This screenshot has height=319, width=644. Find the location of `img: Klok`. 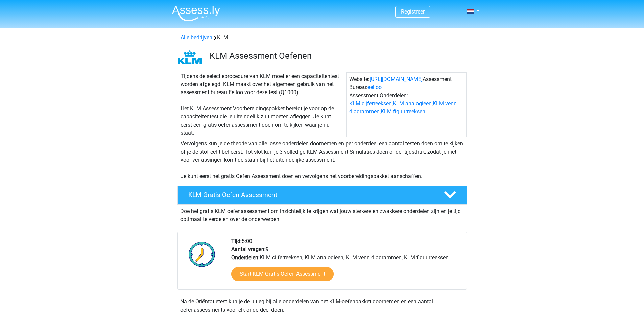

img: Klok is located at coordinates (202, 254).